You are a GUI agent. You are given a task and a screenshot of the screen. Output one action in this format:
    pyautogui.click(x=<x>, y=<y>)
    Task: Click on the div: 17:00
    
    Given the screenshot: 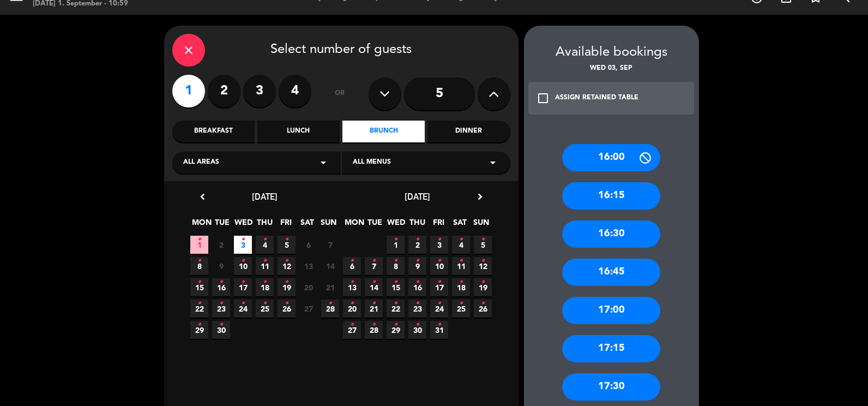 What is the action you would take?
    pyautogui.click(x=611, y=310)
    